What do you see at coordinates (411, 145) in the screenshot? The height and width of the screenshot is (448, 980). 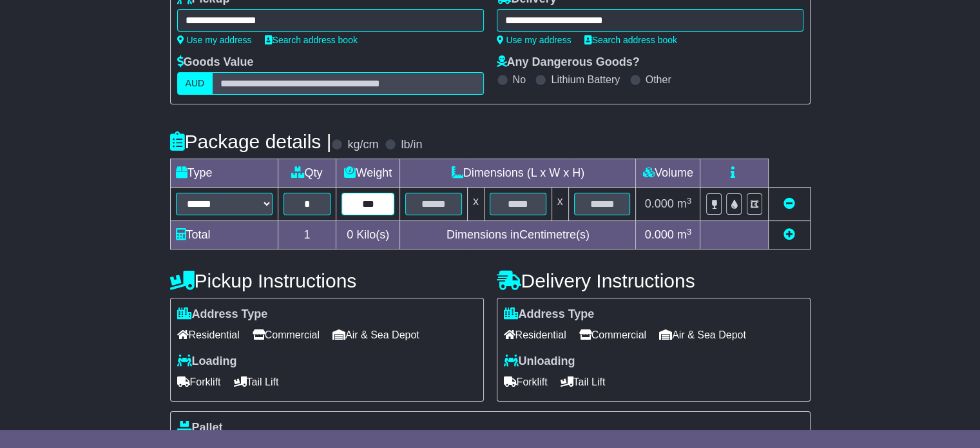 I see `label: lb/in` at bounding box center [411, 145].